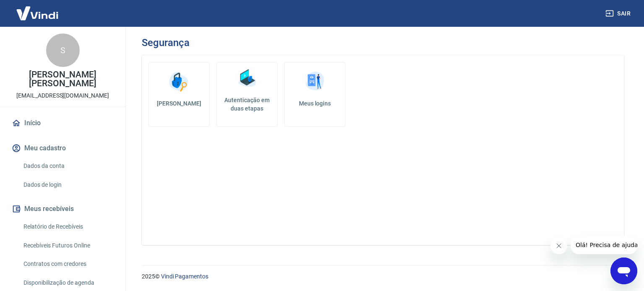 This screenshot has height=291, width=644. I want to click on button: Sair, so click(619, 14).